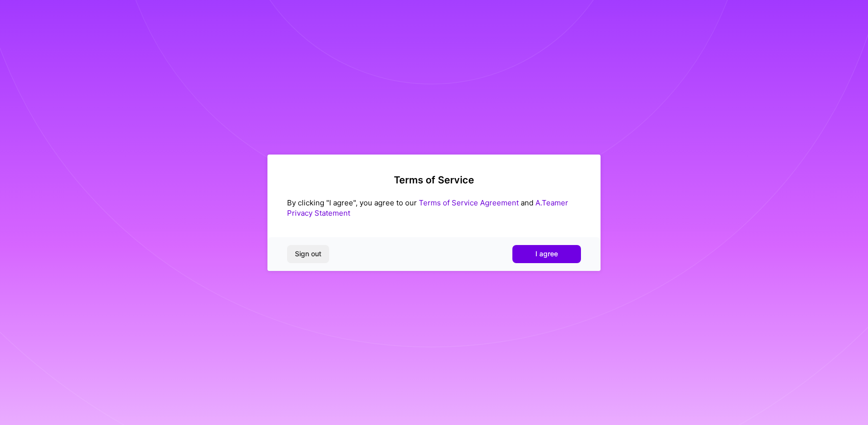 Image resolution: width=868 pixels, height=425 pixels. Describe the element at coordinates (469, 203) in the screenshot. I see `a: Terms of Service Agreement` at that location.